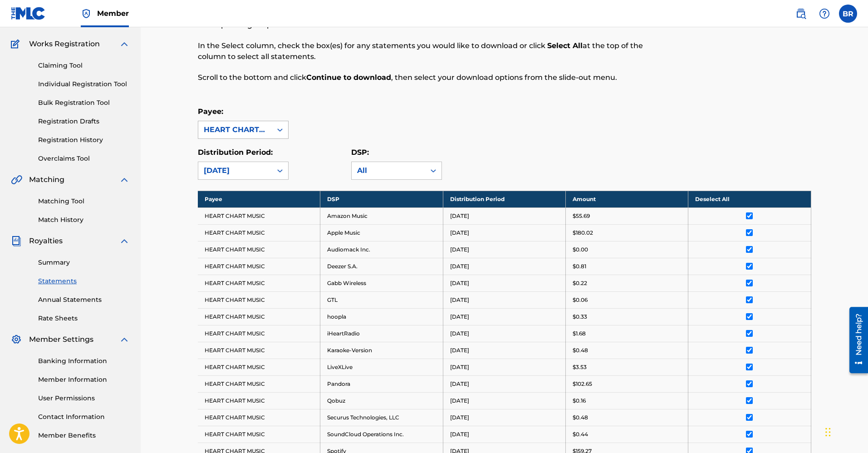 This screenshot has height=453, width=868. Describe the element at coordinates (360, 152) in the screenshot. I see `label: DSP:` at that location.